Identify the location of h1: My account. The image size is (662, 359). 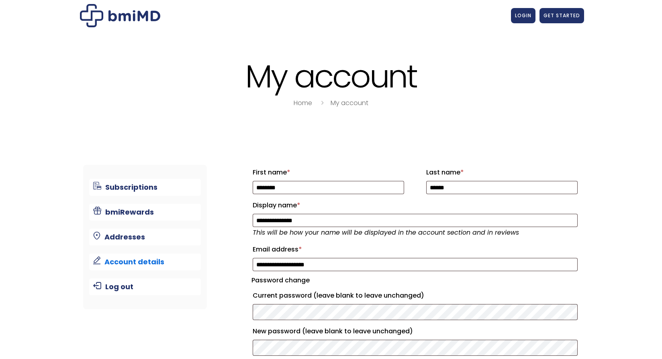
(331, 76).